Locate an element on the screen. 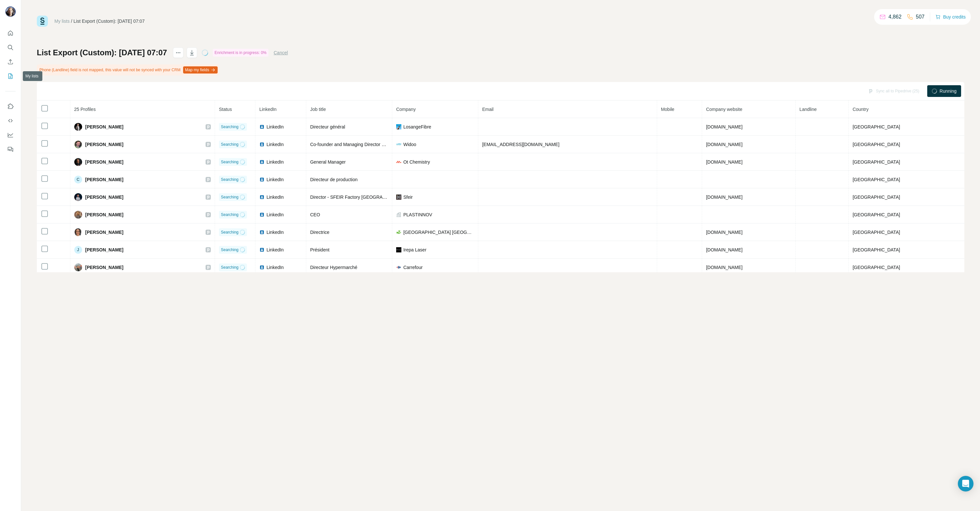 The width and height of the screenshot is (980, 511). div: Enrichment is in progress: 0% is located at coordinates (240, 52).